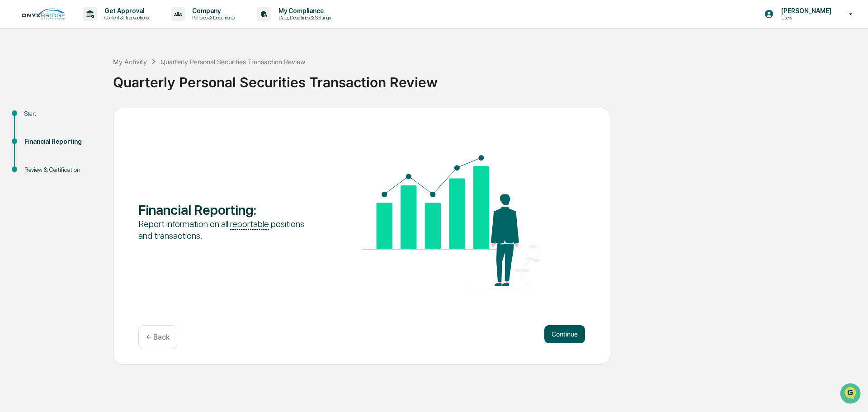 This screenshot has width=868, height=412. I want to click on p: Policies & Documents, so click(212, 18).